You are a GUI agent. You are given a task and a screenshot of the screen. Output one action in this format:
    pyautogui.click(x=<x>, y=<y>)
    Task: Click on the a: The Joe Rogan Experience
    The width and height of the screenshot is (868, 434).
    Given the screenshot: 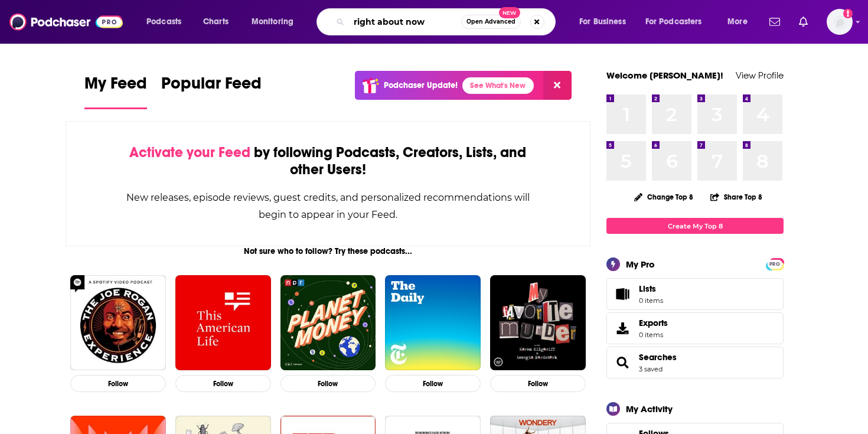 What is the action you would take?
    pyautogui.click(x=118, y=322)
    